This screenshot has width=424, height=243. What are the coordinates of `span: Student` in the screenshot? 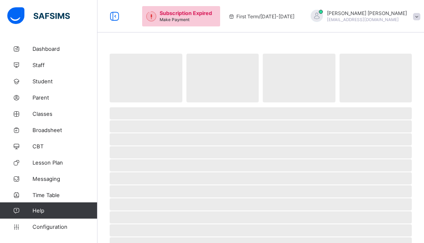 It's located at (65, 81).